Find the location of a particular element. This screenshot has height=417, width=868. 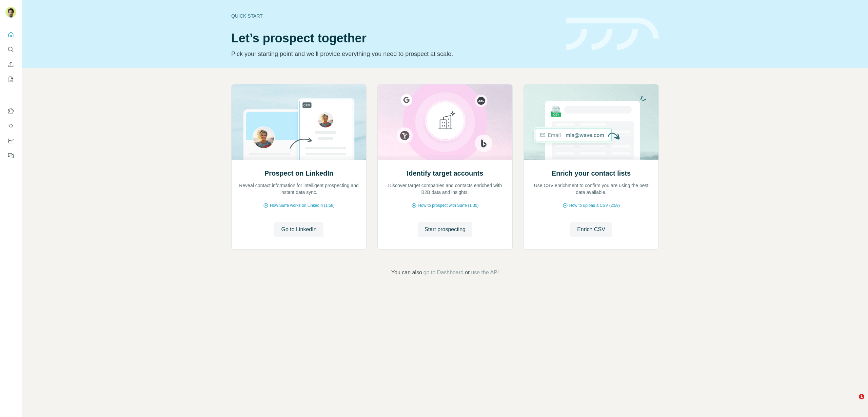

h2: Enrich your contact lists is located at coordinates (591, 173).